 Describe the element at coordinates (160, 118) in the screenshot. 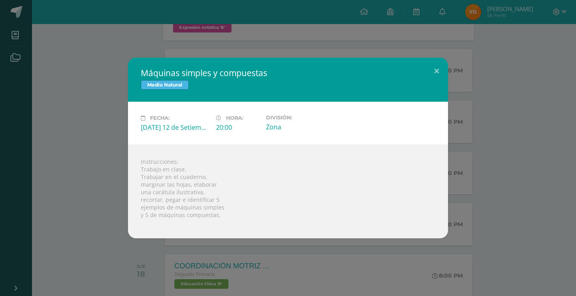

I see `span: Fecha:` at that location.